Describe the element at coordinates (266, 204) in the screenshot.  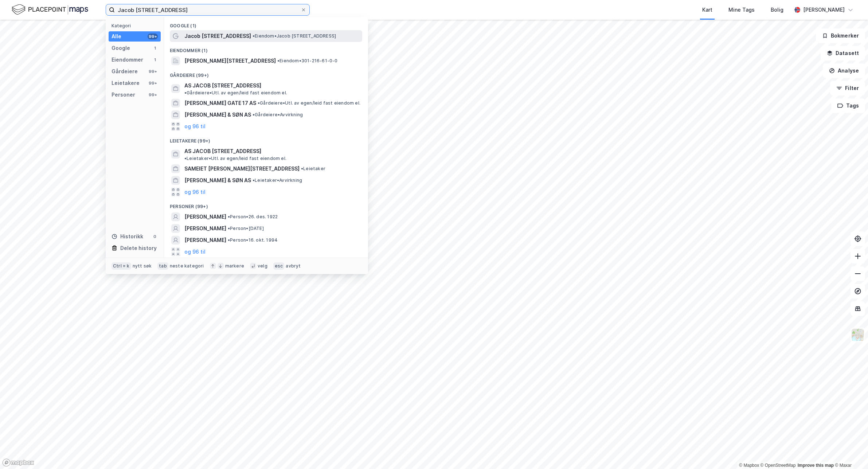
I see `div: Personer (99+)` at that location.